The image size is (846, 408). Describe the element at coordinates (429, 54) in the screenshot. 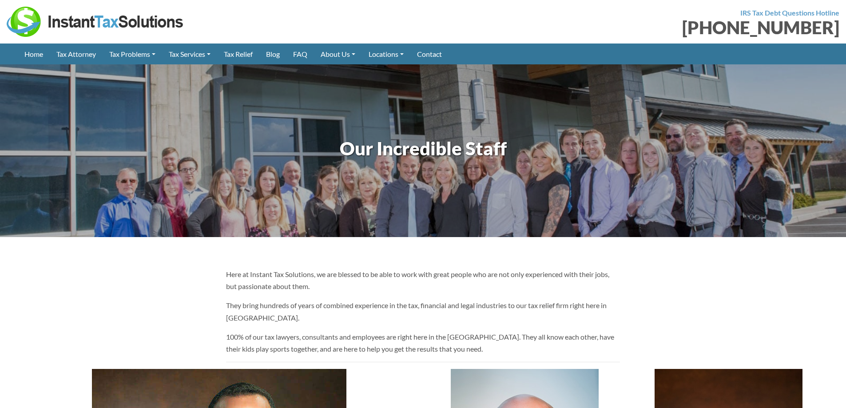

I see `a: Contact` at that location.